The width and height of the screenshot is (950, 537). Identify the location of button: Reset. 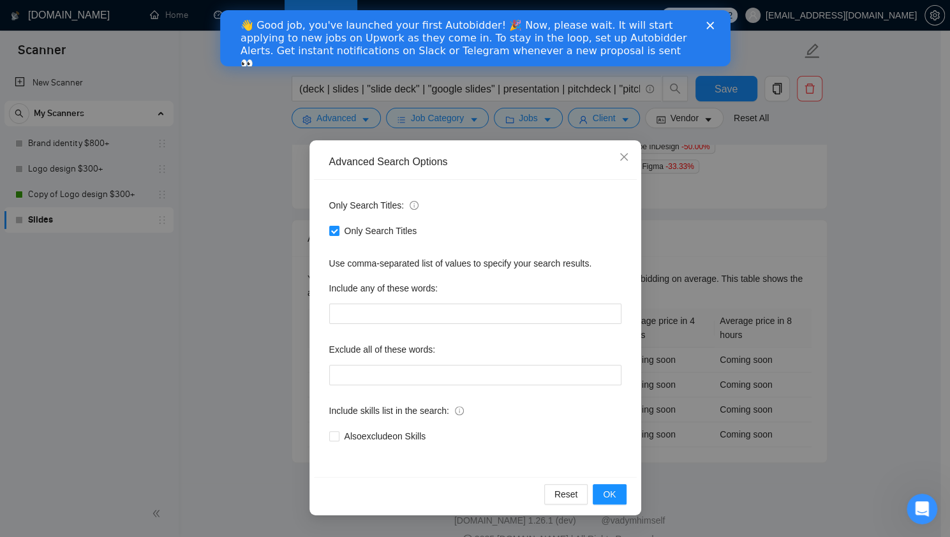
(566, 495).